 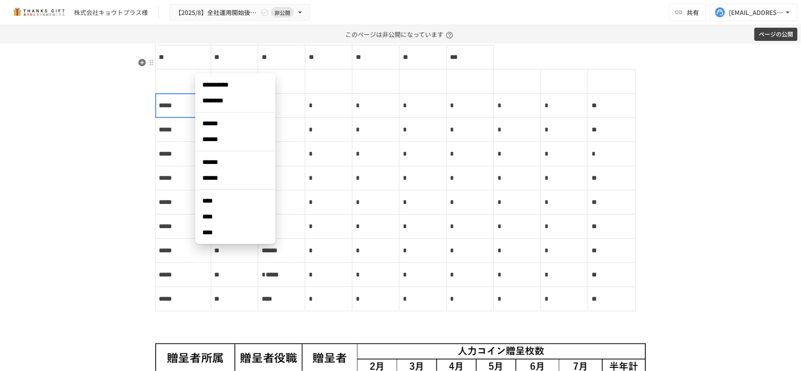 What do you see at coordinates (693, 12) in the screenshot?
I see `span: 共有` at bounding box center [693, 12].